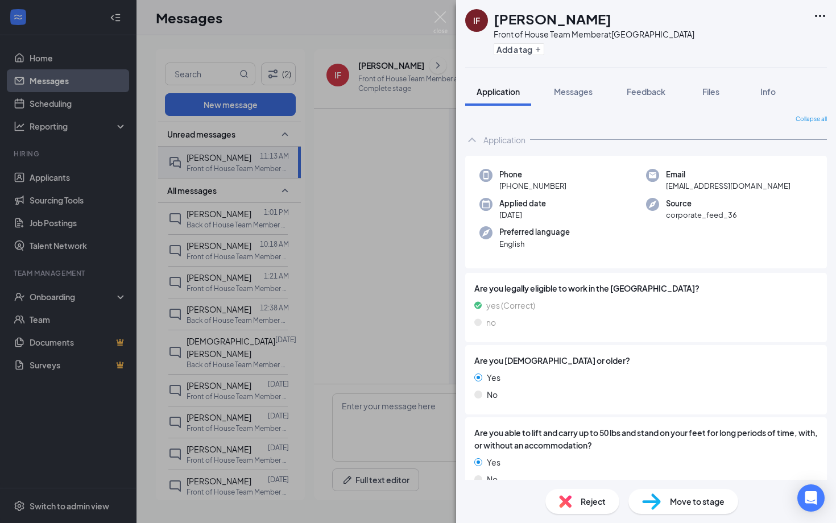  I want to click on span: Messages, so click(573, 92).